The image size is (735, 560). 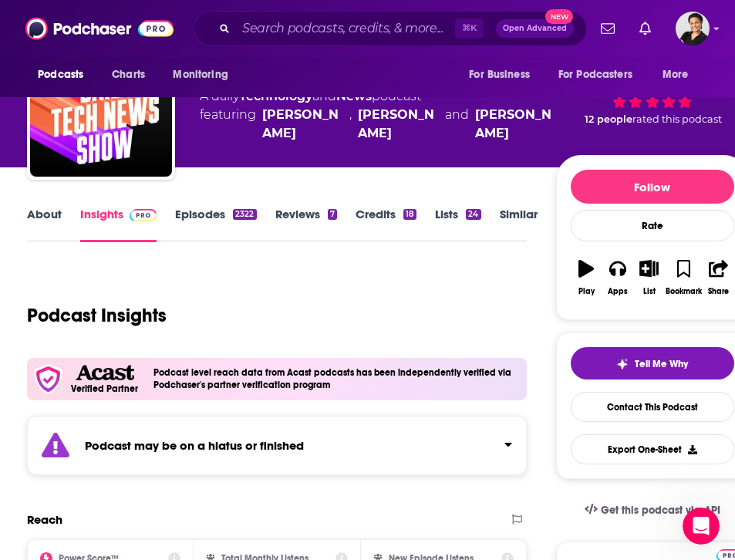 What do you see at coordinates (458, 225) in the screenshot?
I see `a: Lists24` at bounding box center [458, 225].